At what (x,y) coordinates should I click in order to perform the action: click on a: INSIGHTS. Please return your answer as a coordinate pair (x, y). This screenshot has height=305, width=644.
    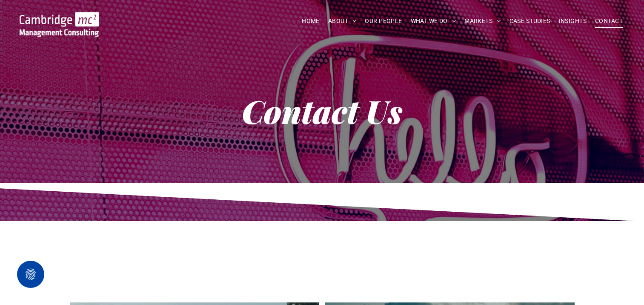
    Looking at the image, I should click on (573, 21).